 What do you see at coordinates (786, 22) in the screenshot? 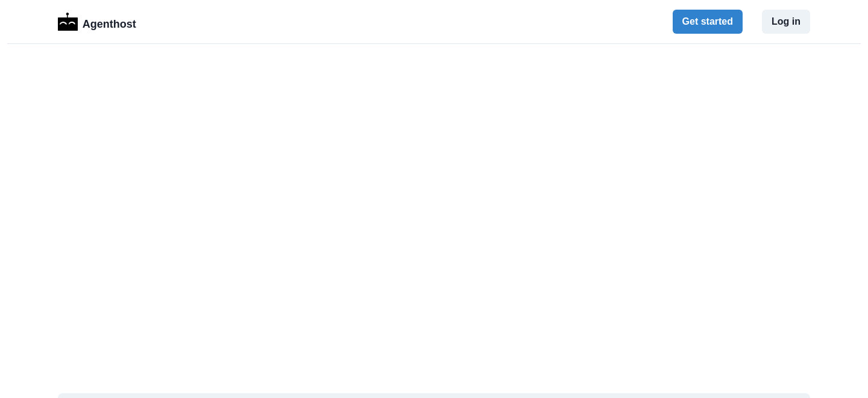
I see `a: Log in` at bounding box center [786, 22].